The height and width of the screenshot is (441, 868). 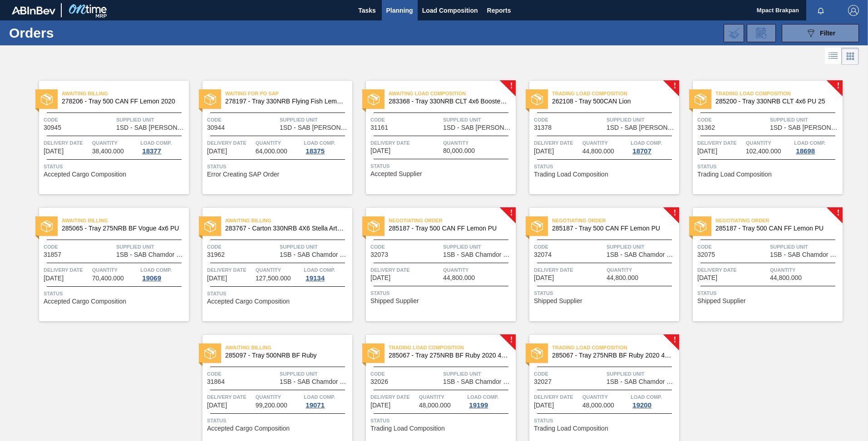 I want to click on div: 19200, so click(x=642, y=405).